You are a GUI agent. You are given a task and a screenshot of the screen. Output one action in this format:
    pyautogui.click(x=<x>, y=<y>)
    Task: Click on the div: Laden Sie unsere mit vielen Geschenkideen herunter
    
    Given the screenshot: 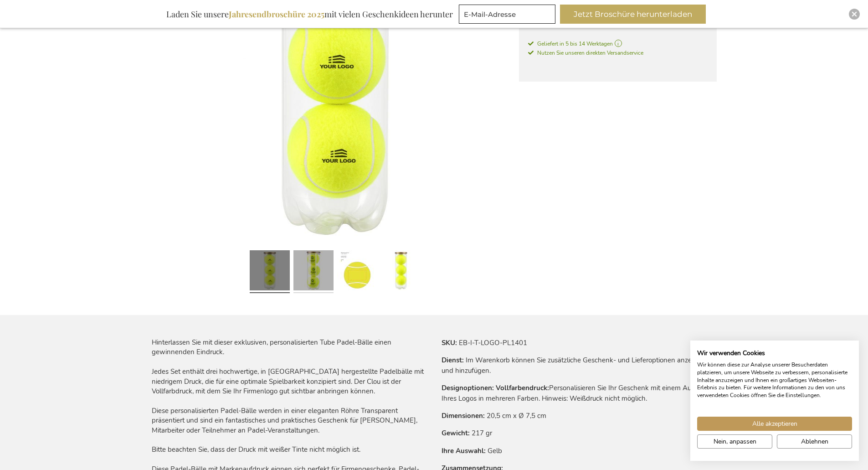 What is the action you would take?
    pyautogui.click(x=310, y=14)
    